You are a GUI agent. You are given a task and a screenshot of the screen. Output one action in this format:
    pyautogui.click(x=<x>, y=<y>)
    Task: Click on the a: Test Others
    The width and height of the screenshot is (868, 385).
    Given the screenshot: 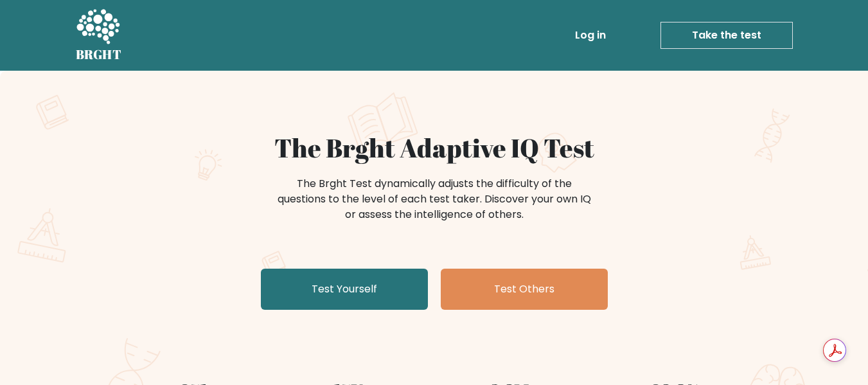 What is the action you would take?
    pyautogui.click(x=524, y=289)
    